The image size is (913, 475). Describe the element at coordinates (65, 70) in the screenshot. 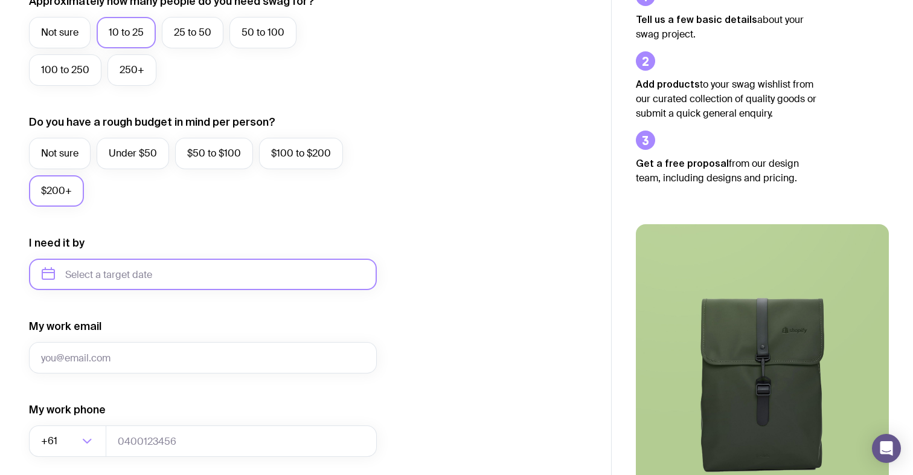

I see `label: 100 to 250` at that location.